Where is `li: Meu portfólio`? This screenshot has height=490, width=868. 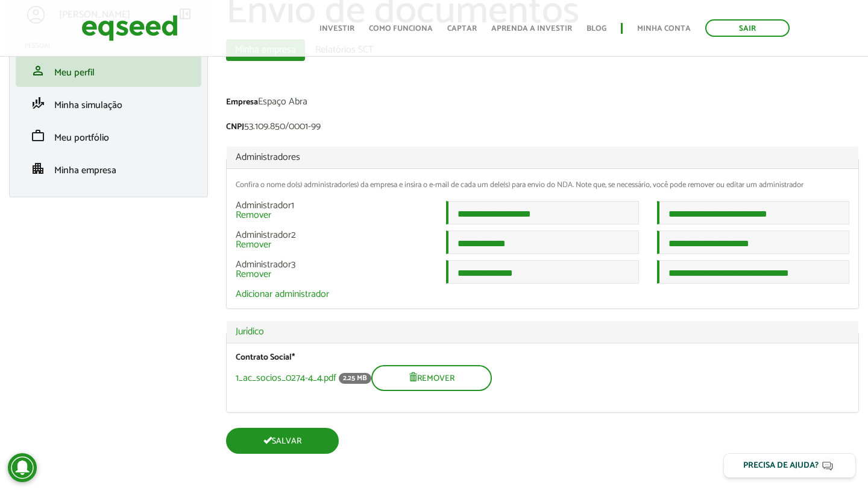 li: Meu portfólio is located at coordinates (109, 136).